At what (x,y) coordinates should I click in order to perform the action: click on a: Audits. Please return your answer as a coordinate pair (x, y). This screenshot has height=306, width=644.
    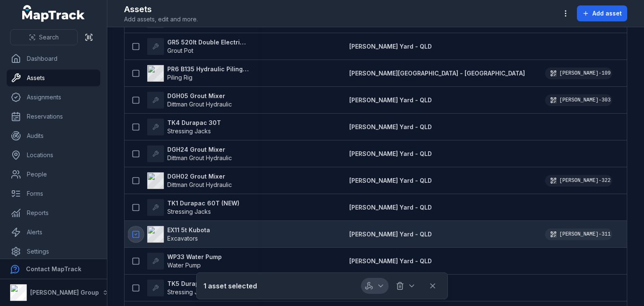
    Looking at the image, I should click on (53, 136).